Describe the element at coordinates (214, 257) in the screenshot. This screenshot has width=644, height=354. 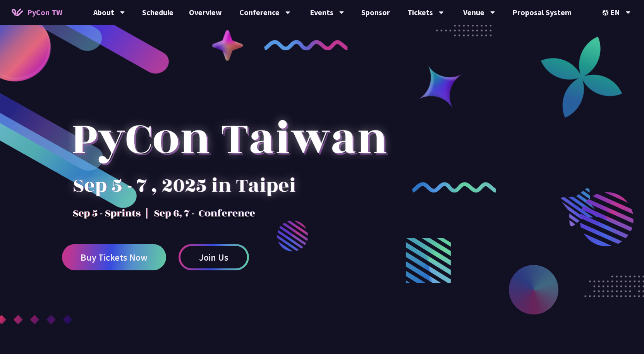
I see `button: Join Us` at that location.